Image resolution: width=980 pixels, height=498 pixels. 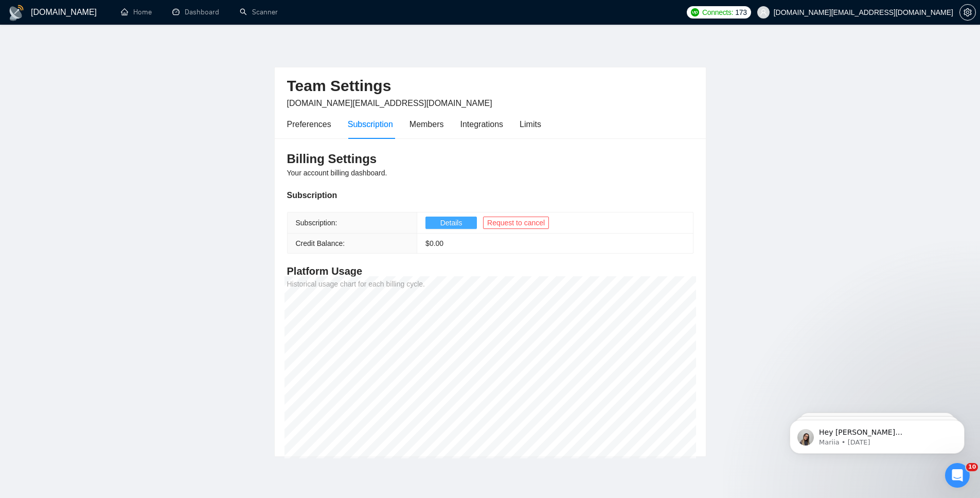 I want to click on span: $ 0.00, so click(x=434, y=244).